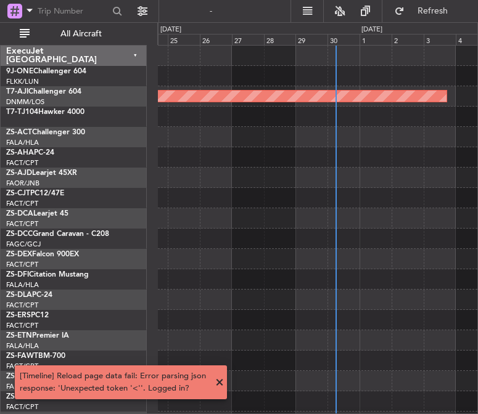 The image size is (478, 414). What do you see at coordinates (43, 255) in the screenshot?
I see `a: ZS-DEXFalcon 900EX` at bounding box center [43, 255].